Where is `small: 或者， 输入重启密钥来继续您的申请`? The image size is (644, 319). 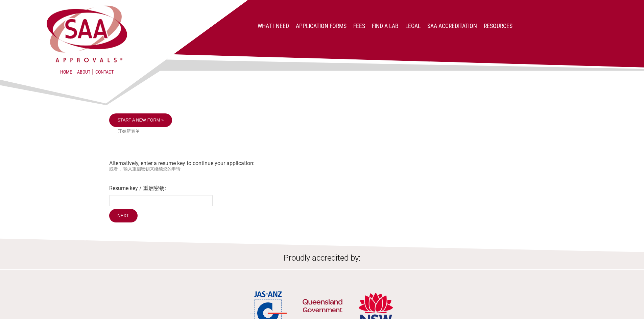
small: 或者， 输入重启密钥来继续您的申请 is located at coordinates (322, 169).